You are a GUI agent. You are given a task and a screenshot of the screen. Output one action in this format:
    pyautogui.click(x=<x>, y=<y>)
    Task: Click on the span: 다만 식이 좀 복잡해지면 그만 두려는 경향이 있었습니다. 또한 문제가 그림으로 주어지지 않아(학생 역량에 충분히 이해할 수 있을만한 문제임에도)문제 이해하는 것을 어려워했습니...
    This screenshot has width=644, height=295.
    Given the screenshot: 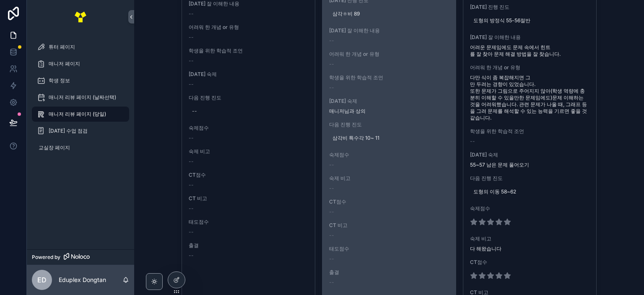 What is the action you would take?
    pyautogui.click(x=530, y=98)
    